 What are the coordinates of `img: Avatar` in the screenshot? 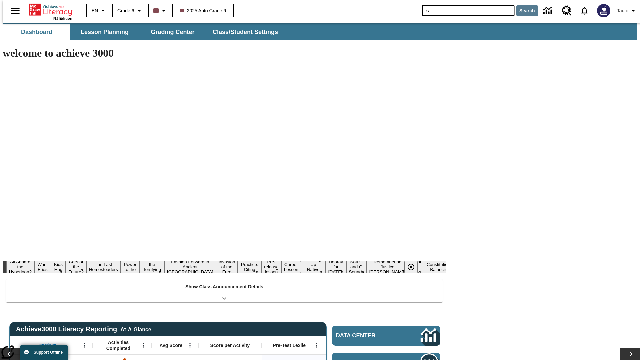 It's located at (604, 11).